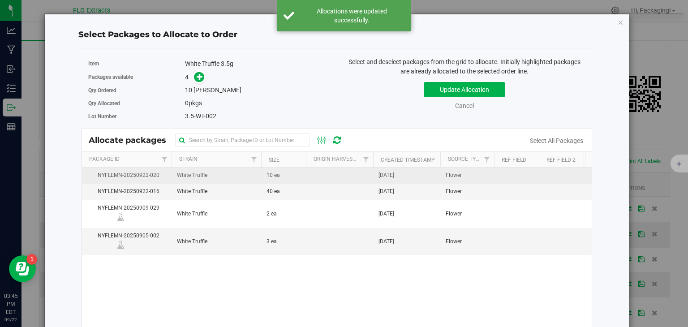 The height and width of the screenshot is (327, 688). Describe the element at coordinates (258, 64) in the screenshot. I see `div: White Truffle 3.5g` at that location.